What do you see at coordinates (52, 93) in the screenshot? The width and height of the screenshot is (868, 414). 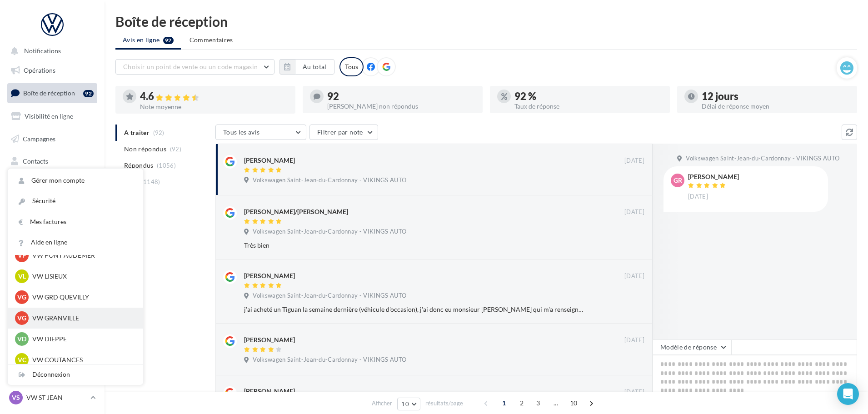 I see `a: Boîte de réception92` at bounding box center [52, 93].